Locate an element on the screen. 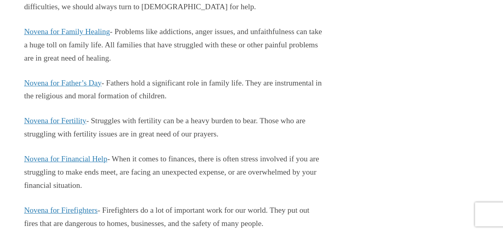  p: - Problems like addictions, anger issues, and unfaithfulness can take a huge toll on family life.... is located at coordinates (174, 45).